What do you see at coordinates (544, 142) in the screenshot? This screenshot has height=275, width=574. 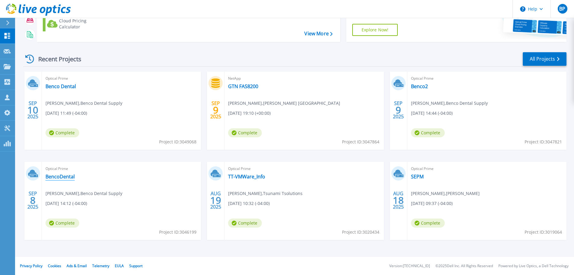 I see `span: Project ID: 3047821` at bounding box center [544, 142].